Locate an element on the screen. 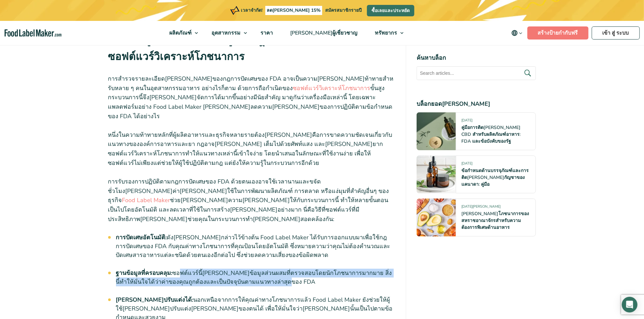 Image resolution: width=644 pixels, height=319 pixels. a: ผลิตภัณฑ์ is located at coordinates (181, 33).